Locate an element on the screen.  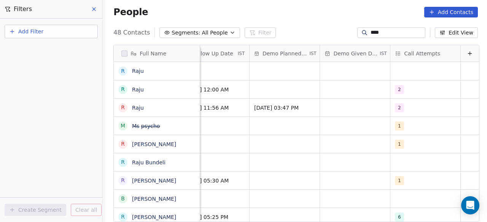
div: Call Attempts is located at coordinates (425, 53).